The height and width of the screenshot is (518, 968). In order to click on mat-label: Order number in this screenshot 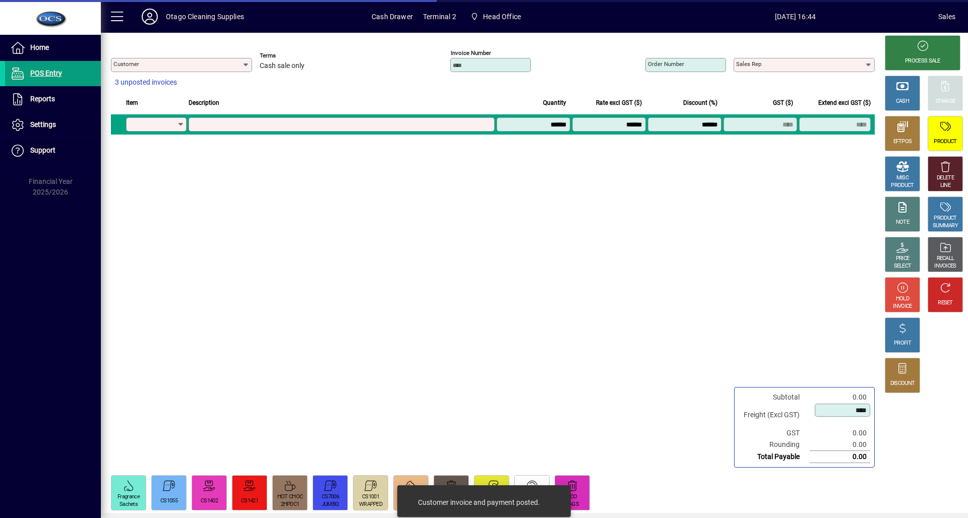, I will do `click(666, 64)`.